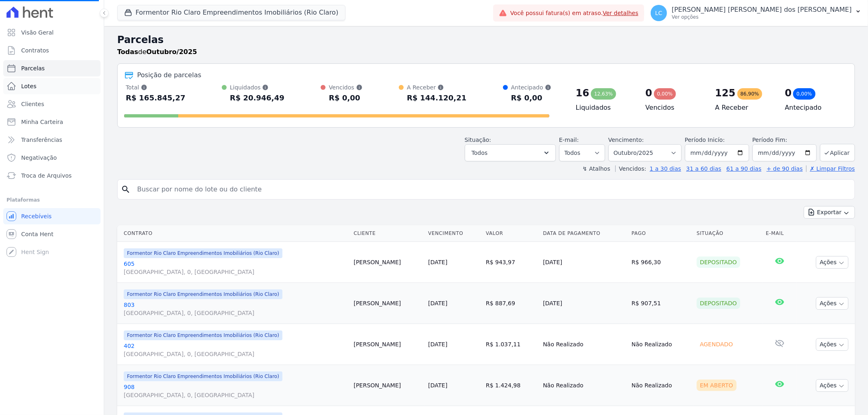 The image size is (868, 415). What do you see at coordinates (725, 93) in the screenshot?
I see `div: 125` at bounding box center [725, 93].